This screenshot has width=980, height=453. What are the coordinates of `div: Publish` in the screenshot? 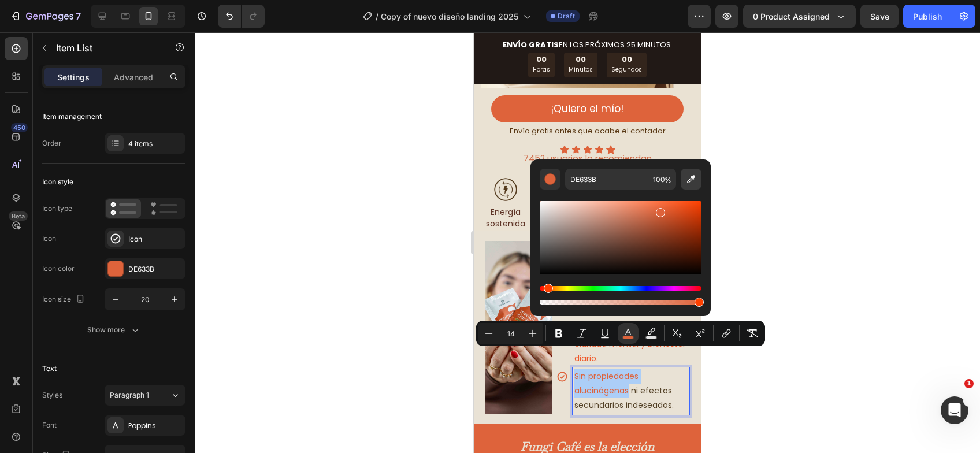 It's located at (928, 16).